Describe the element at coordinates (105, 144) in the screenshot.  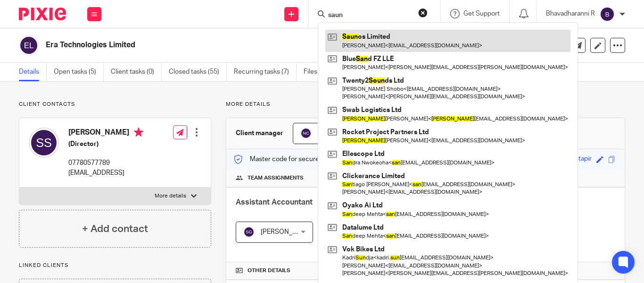
I see `h5: (Director)` at that location.